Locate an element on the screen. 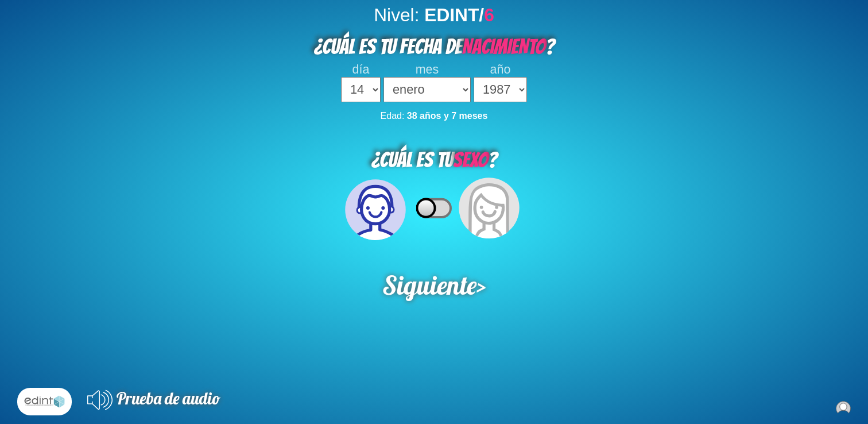 Image resolution: width=868 pixels, height=424 pixels. span: día is located at coordinates (361, 70).